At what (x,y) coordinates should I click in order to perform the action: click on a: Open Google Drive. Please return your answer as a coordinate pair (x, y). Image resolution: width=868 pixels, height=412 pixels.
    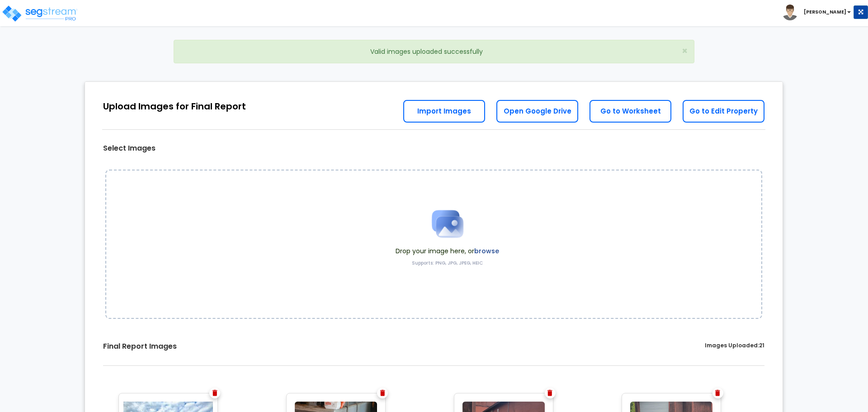
    Looking at the image, I should click on (537, 111).